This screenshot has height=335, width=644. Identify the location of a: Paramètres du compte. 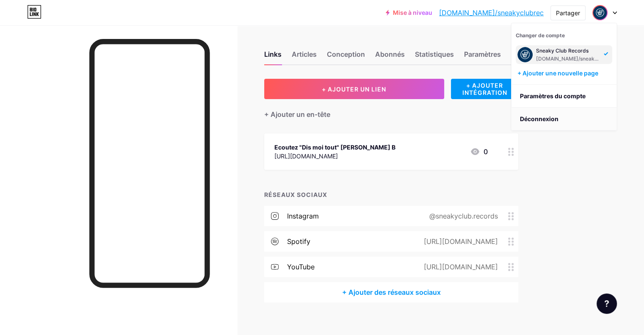
(565, 96).